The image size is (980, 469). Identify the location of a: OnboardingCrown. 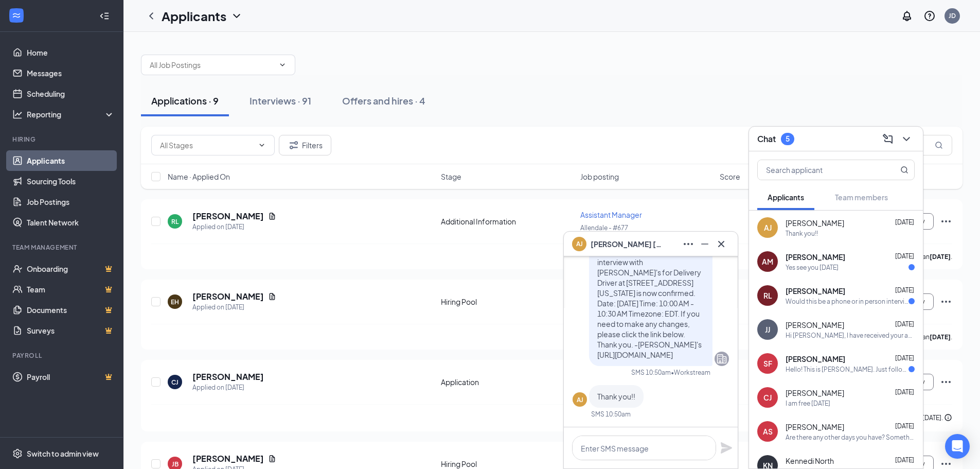
(70, 269).